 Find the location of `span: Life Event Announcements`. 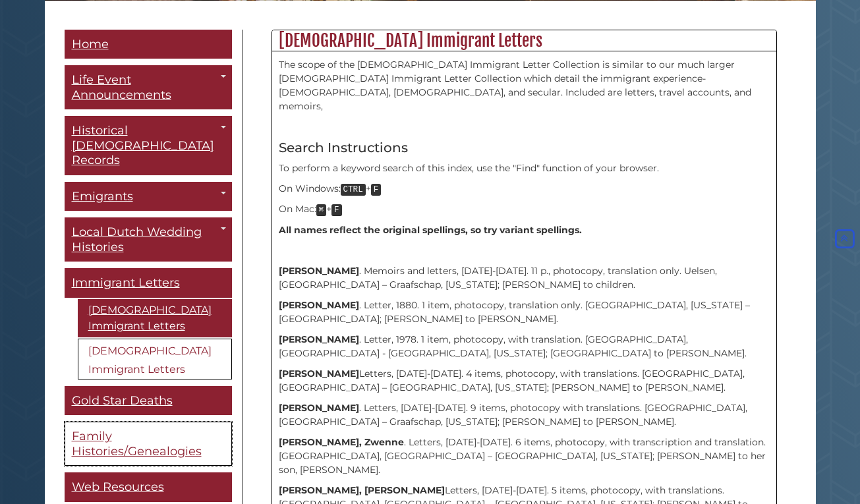

span: Life Event Announcements is located at coordinates (121, 86).